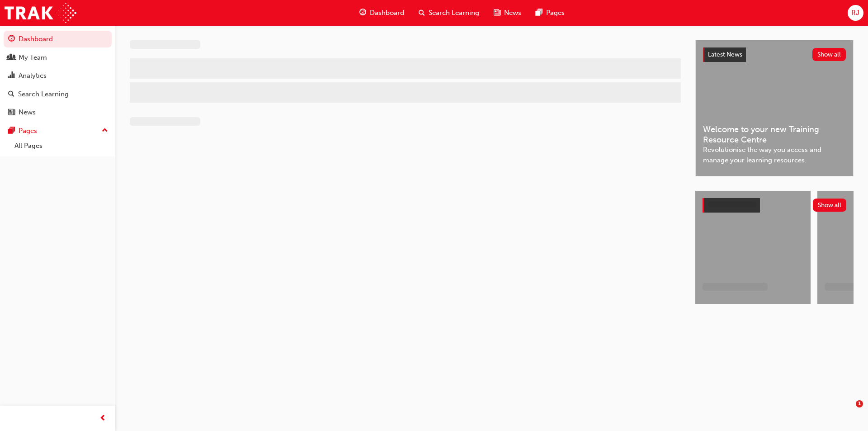 This screenshot has height=431, width=868. I want to click on span: chart-icon, so click(11, 76).